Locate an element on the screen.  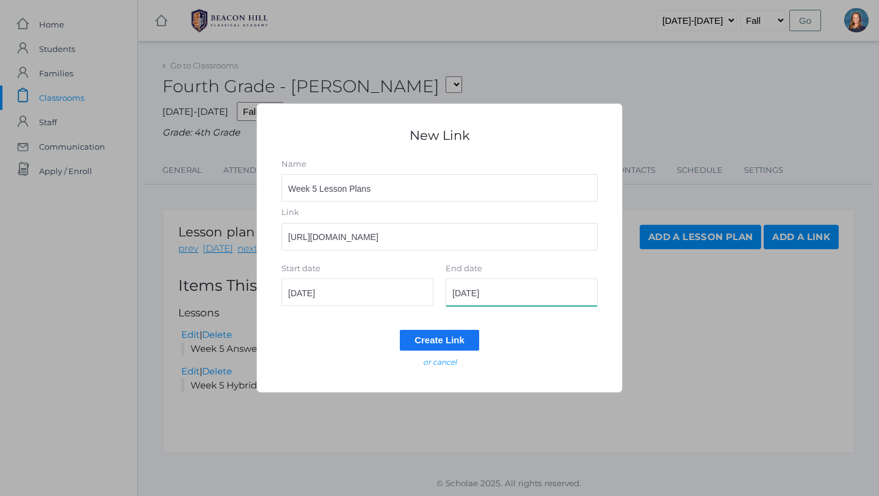
label: Link is located at coordinates (440, 212).